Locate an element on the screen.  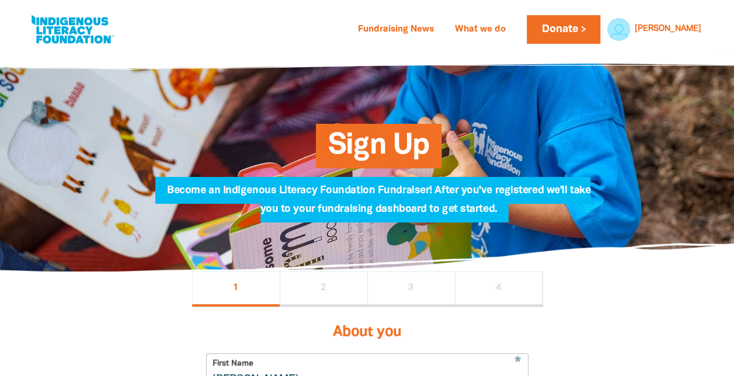
a: Fundraising News is located at coordinates (396, 30).